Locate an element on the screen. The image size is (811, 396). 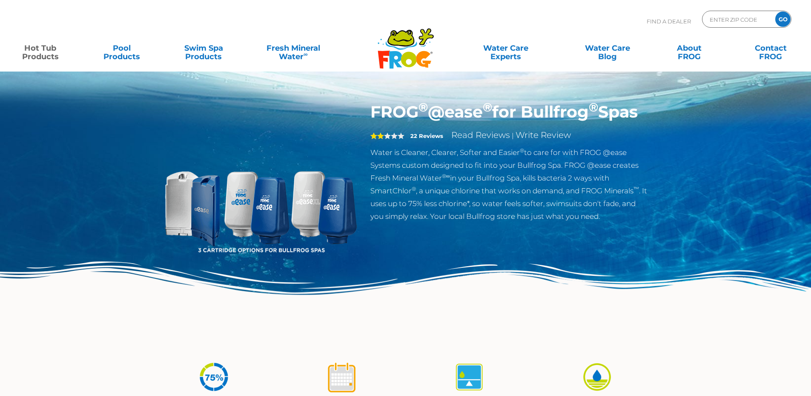
a: AboutFROG is located at coordinates (689, 48).